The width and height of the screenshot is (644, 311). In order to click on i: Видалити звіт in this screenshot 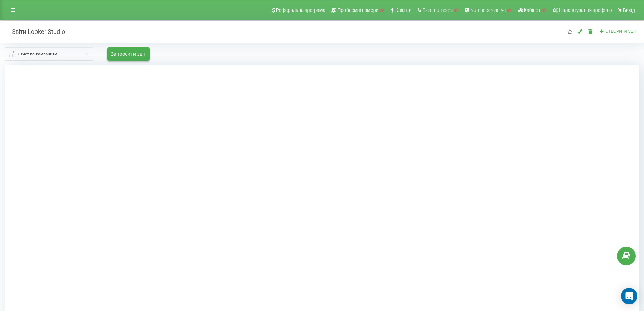, I will do `click(590, 32)`.